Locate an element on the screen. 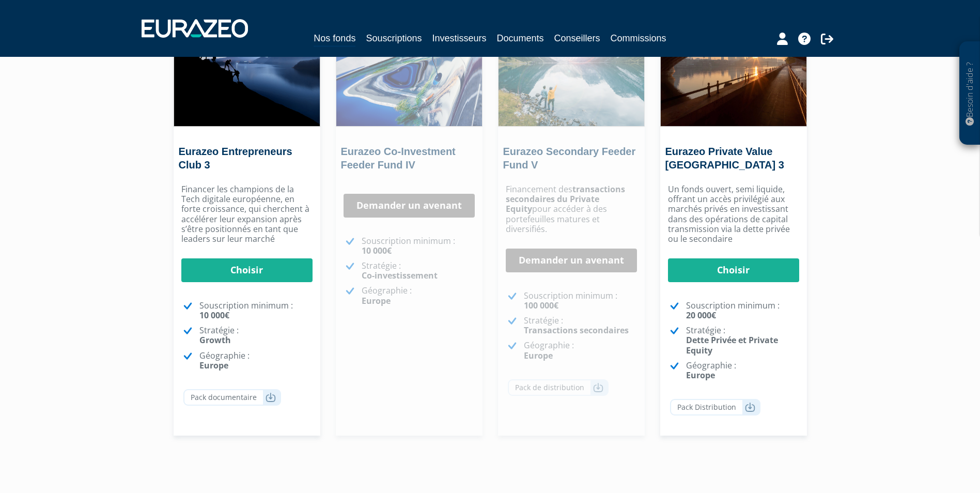  a: Eurazeo Secondary Feeder Fund V is located at coordinates (570, 158).